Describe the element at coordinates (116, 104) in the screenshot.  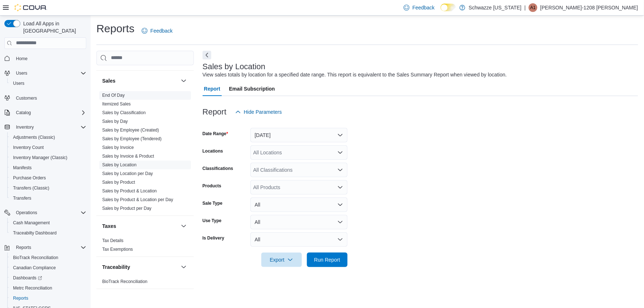
I see `a: Itemized Sales` at that location.